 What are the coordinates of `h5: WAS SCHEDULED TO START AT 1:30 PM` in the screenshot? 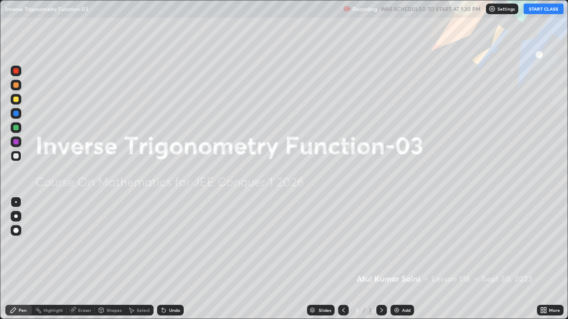 It's located at (430, 9).